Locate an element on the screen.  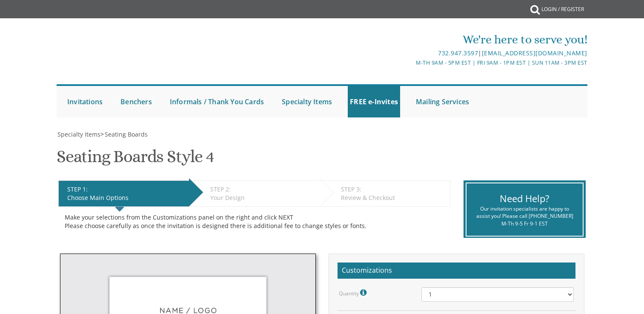
div: Choose Main Options is located at coordinates (126, 198).